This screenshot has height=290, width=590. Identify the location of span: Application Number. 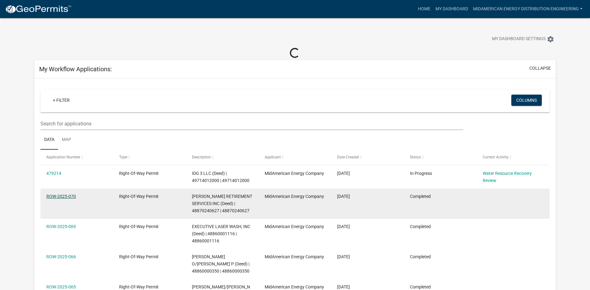
(63, 157).